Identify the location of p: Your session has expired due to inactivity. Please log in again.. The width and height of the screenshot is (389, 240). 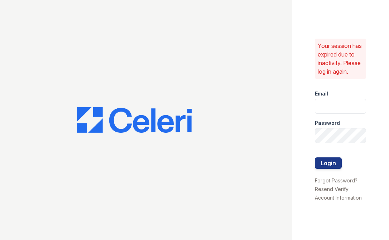
(340, 59).